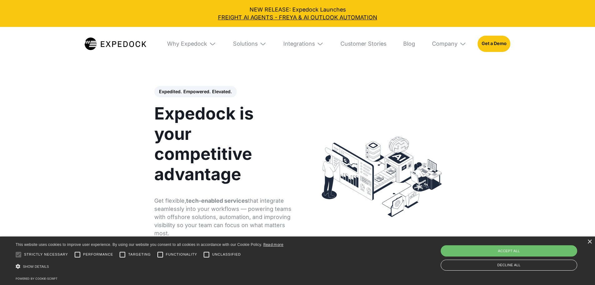 Image resolution: width=595 pixels, height=285 pixels. I want to click on a: Read more, so click(273, 244).